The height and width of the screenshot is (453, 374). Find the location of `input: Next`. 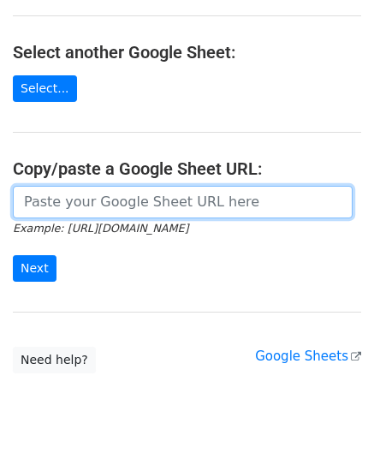

input: Next is located at coordinates (34, 268).